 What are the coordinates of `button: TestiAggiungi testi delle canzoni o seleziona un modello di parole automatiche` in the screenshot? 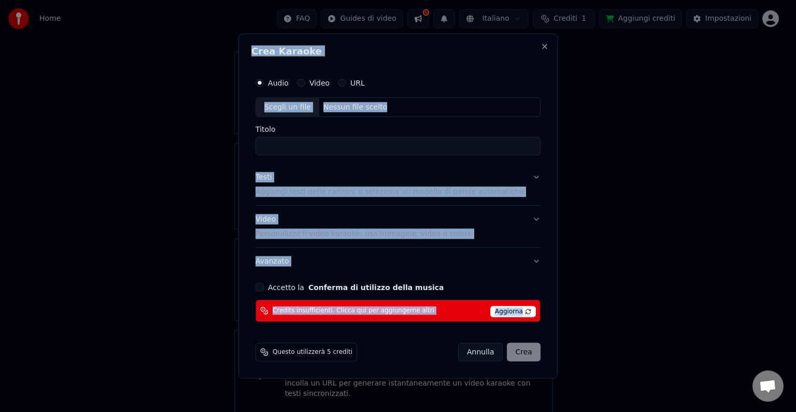 It's located at (398, 185).